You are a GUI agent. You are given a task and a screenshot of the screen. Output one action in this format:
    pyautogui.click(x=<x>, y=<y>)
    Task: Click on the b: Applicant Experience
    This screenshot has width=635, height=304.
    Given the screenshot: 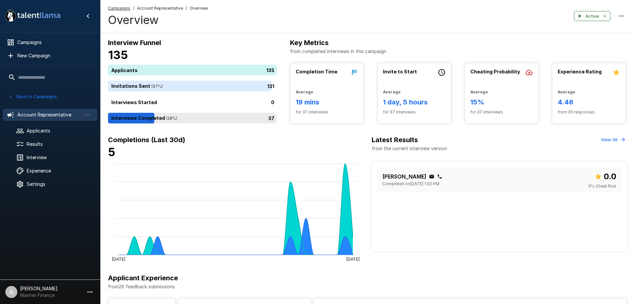 What is the action you would take?
    pyautogui.click(x=143, y=278)
    